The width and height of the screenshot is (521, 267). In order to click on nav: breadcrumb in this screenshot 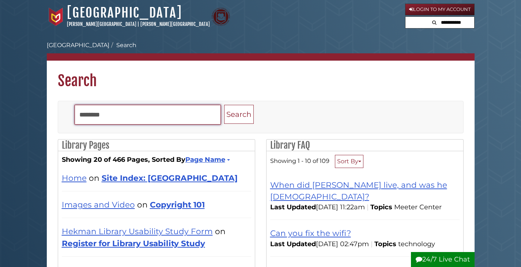, I will do `click(261, 51)`.